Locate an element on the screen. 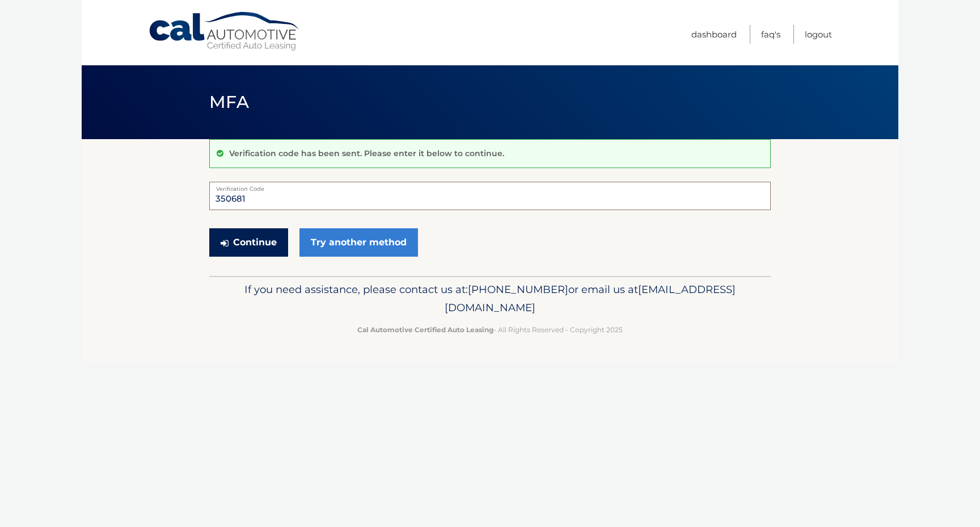  label: Verification Code is located at coordinates (490, 186).